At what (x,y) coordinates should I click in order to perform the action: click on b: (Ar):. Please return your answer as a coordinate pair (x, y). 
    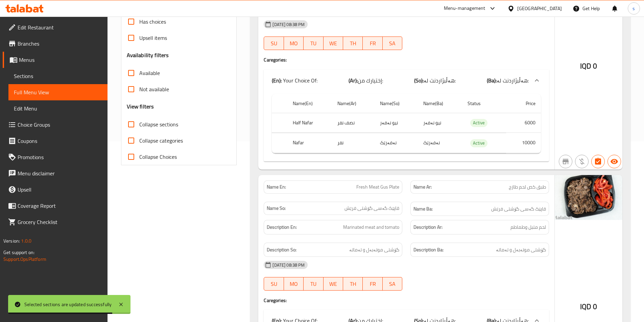
    Looking at the image, I should click on (353, 80).